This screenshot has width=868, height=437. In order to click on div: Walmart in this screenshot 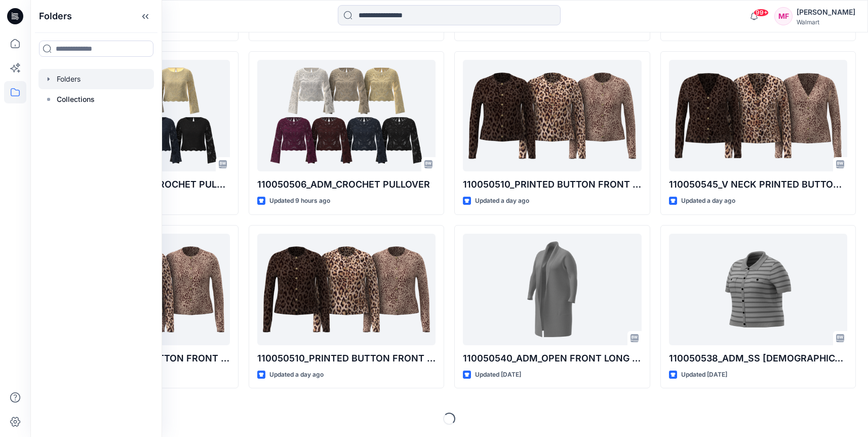, I will do `click(826, 22)`.